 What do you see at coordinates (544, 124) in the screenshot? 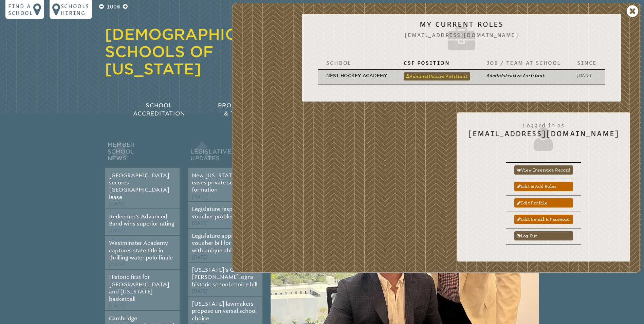
I see `span: Logged in as` at bounding box center [544, 124].